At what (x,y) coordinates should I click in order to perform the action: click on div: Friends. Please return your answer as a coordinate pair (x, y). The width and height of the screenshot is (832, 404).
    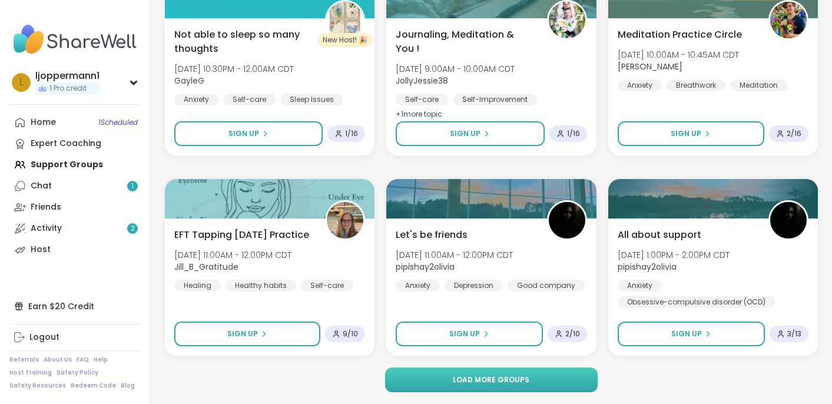
    Looking at the image, I should click on (46, 207).